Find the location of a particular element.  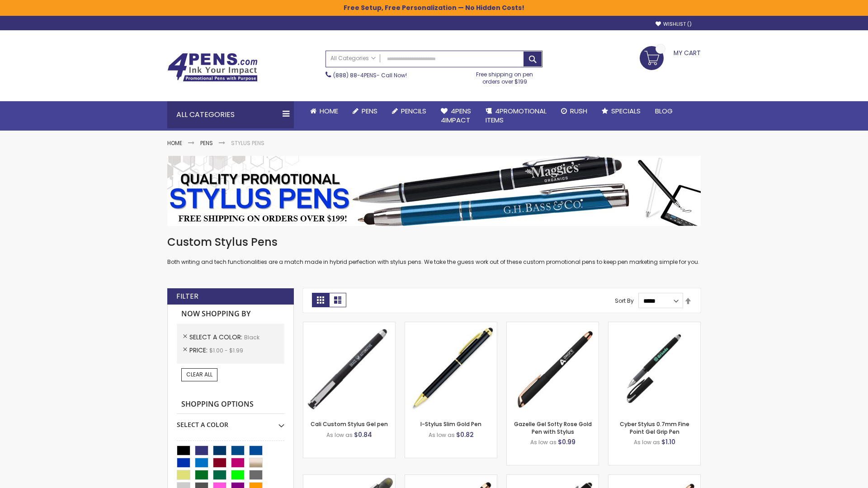

span: 4PROMOTIONAL ITEMS is located at coordinates (516, 115).